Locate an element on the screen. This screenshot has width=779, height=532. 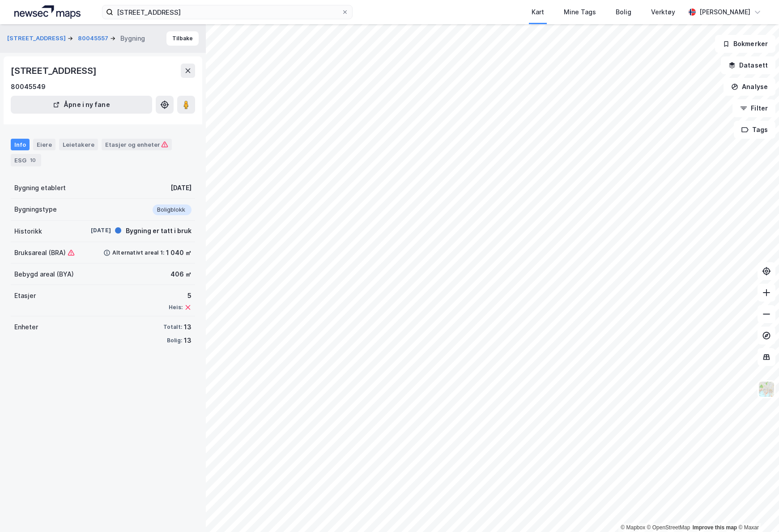
div: Bygningstype is located at coordinates (35, 209).